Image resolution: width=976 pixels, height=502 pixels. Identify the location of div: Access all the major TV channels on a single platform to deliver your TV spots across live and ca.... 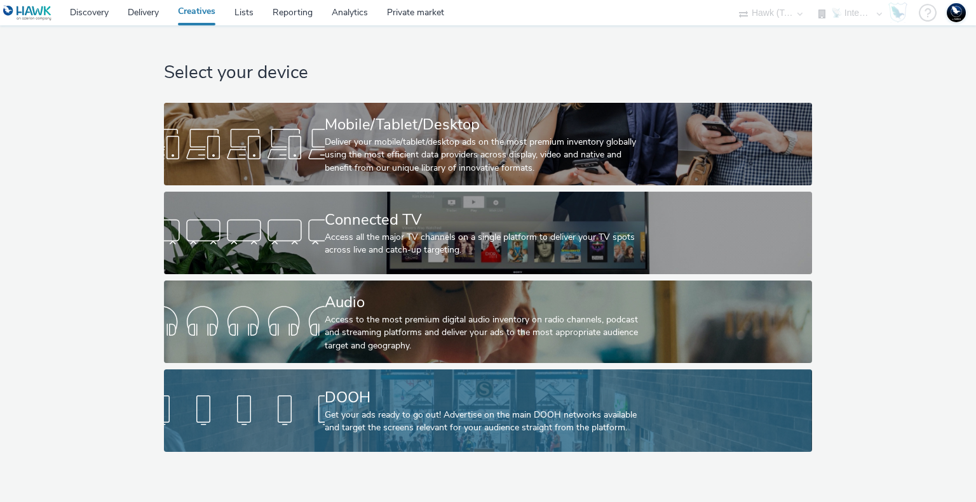
(485, 244).